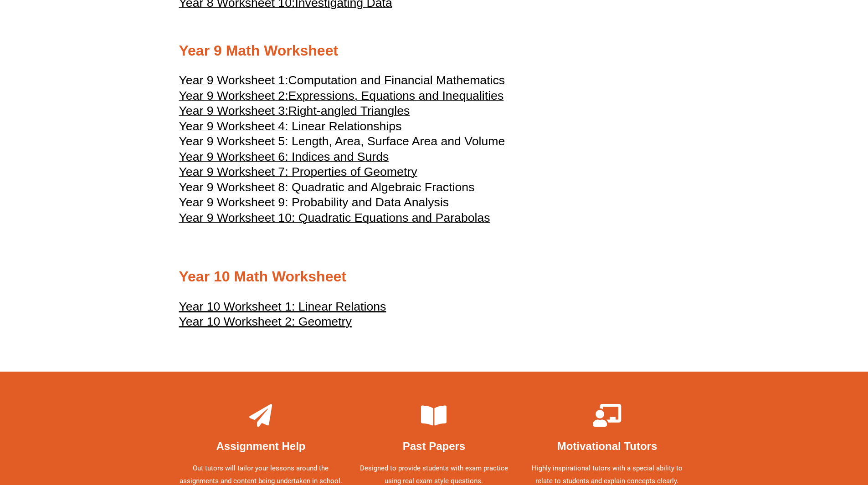 The image size is (868, 485). I want to click on u: Year 10 Worksheet 2: Geometry, so click(265, 321).